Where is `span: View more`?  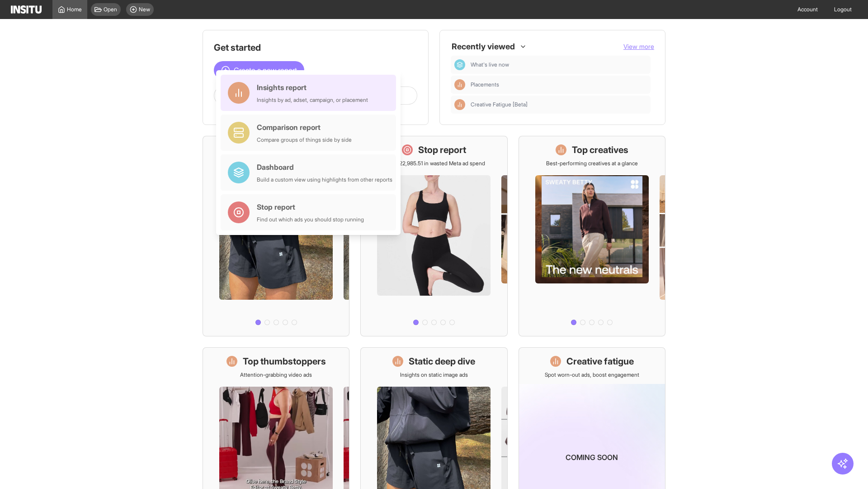
span: View more is located at coordinates (639, 47).